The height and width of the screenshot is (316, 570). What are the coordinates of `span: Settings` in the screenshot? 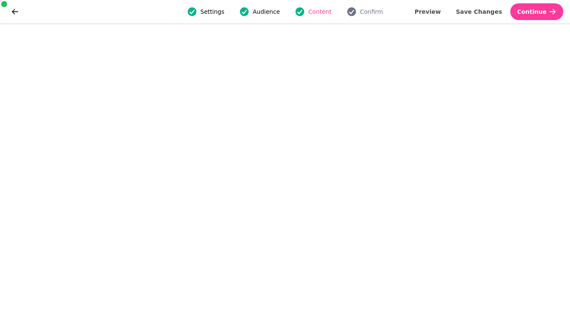 It's located at (212, 12).